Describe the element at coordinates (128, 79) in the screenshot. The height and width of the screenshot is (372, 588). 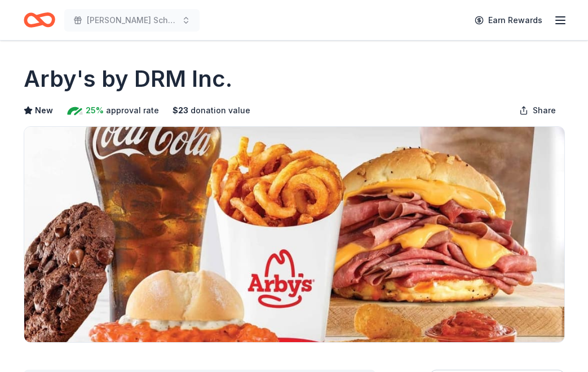
I see `h1: Arby's by DRM Inc.` at that location.